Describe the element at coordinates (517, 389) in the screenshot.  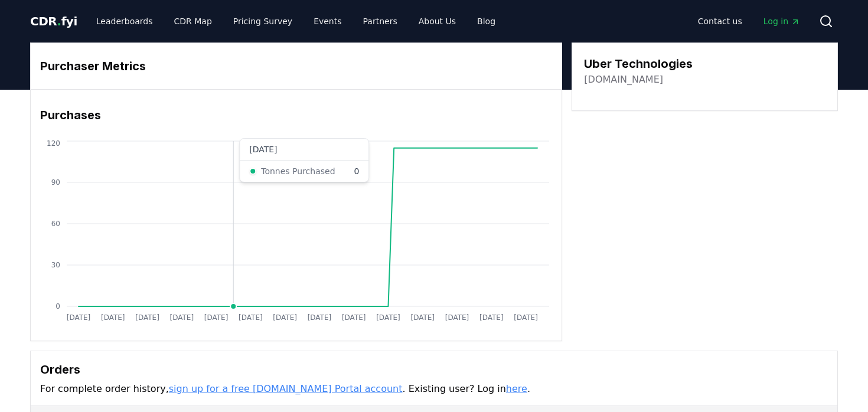
I see `a: here` at that location.